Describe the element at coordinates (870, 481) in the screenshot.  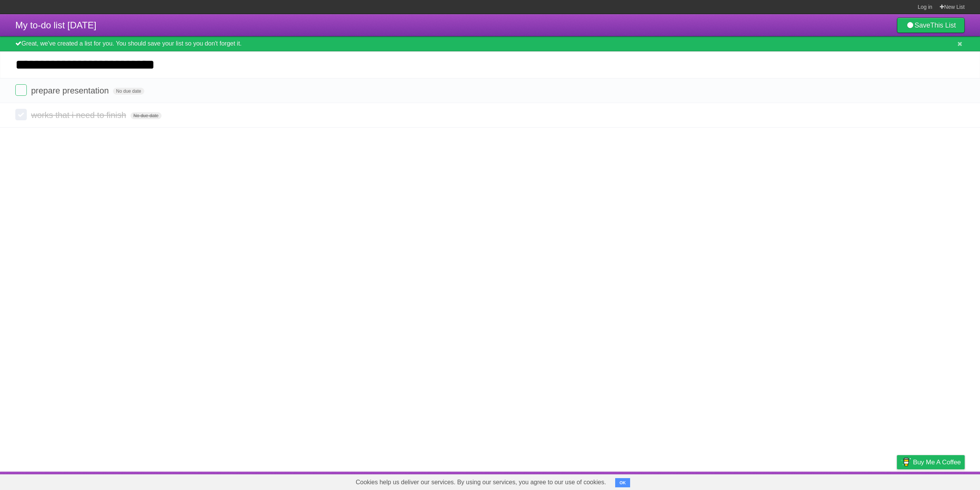
I see `a: Terms` at that location.